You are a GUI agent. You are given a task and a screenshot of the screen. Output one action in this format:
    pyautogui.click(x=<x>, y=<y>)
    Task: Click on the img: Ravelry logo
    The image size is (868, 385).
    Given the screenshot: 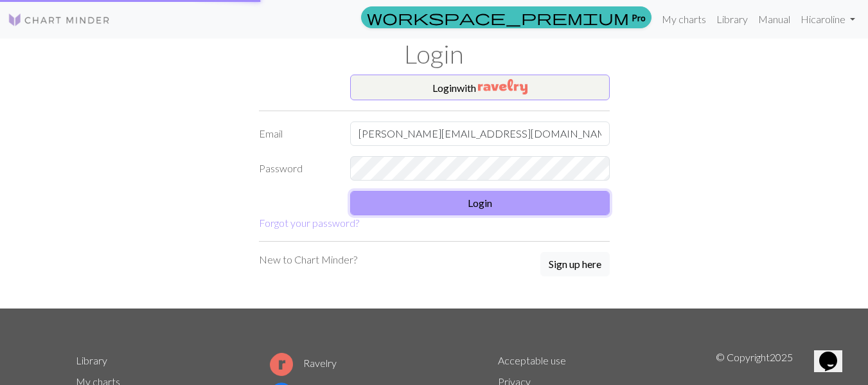 What is the action you would take?
    pyautogui.click(x=282, y=364)
    